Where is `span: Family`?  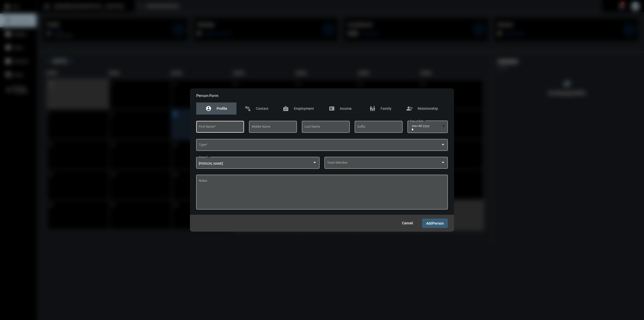 span: Family is located at coordinates (386, 109).